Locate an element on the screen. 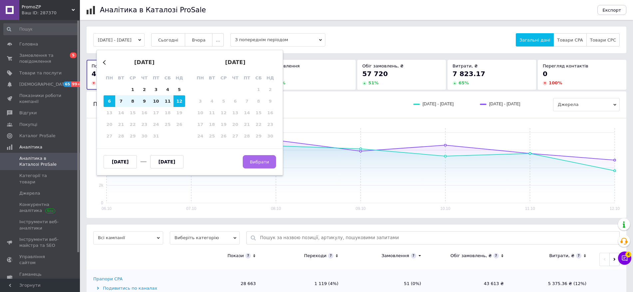 This screenshot has height=292, width=633. div: Not available середа, 12-е листопада 2025 р. is located at coordinates (223, 113).